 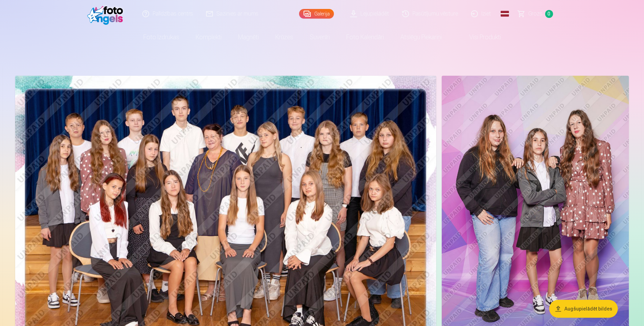 What do you see at coordinates (583, 309) in the screenshot?
I see `button: Augšupielādēt bildes` at bounding box center [583, 309].